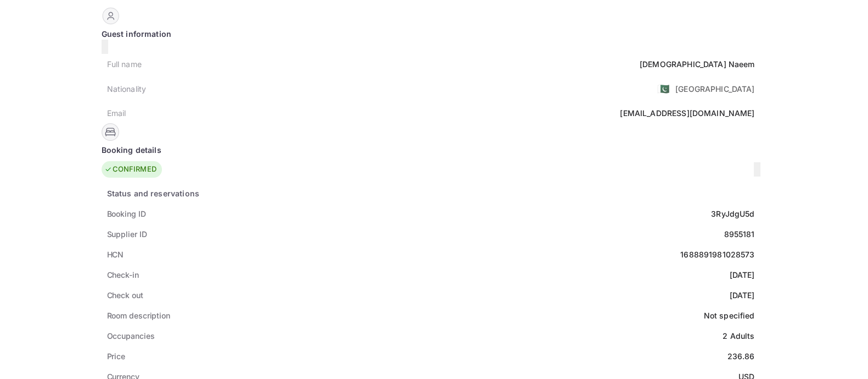 The image size is (868, 379). I want to click on div: Check out, so click(125, 294).